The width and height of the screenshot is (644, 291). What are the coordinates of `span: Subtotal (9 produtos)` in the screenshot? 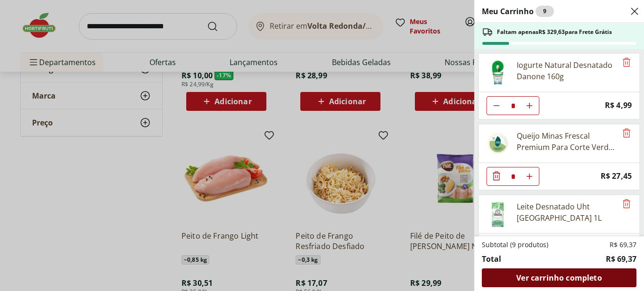 It's located at (515, 245).